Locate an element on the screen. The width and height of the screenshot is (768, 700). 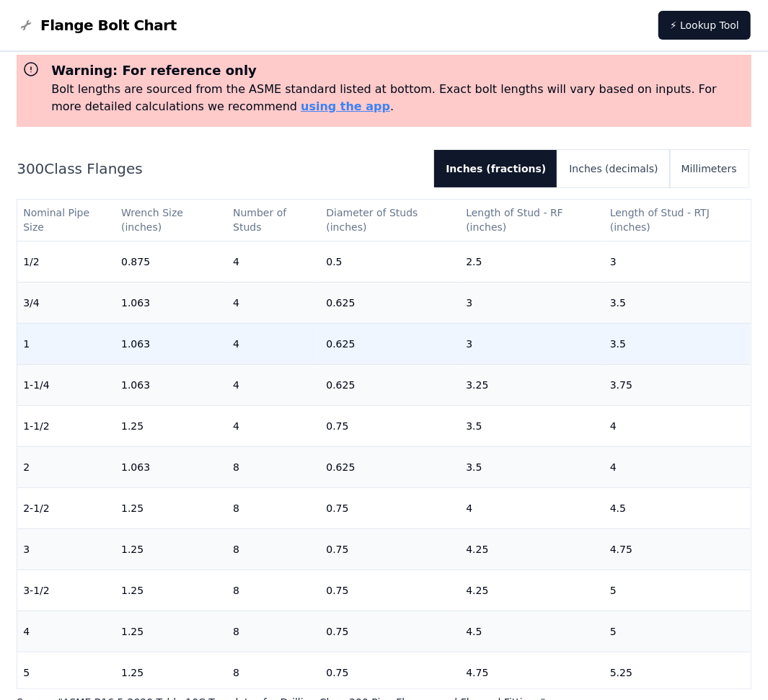
td: 3.25 is located at coordinates (532, 384).